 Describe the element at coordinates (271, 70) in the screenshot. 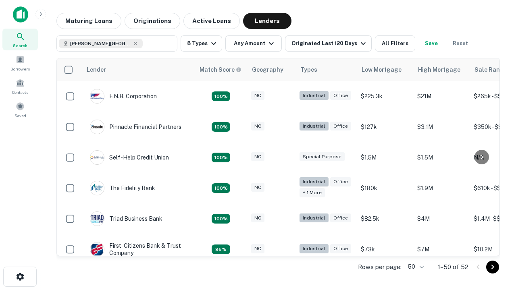

I see `th: Geography` at that location.